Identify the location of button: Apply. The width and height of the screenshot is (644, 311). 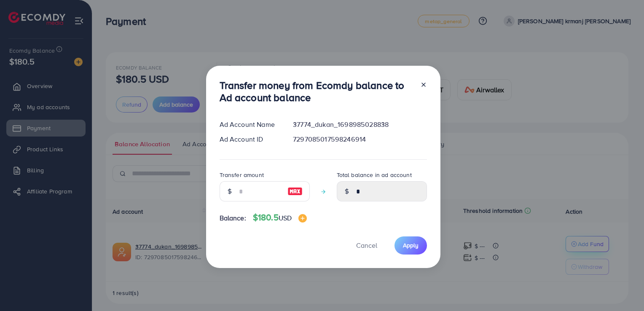
(410, 245).